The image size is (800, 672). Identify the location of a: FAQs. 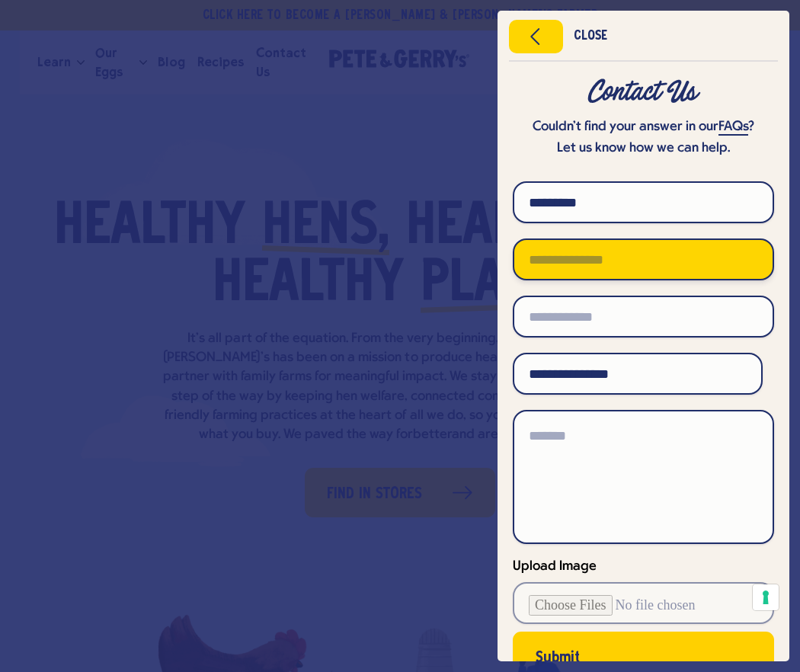
(733, 127).